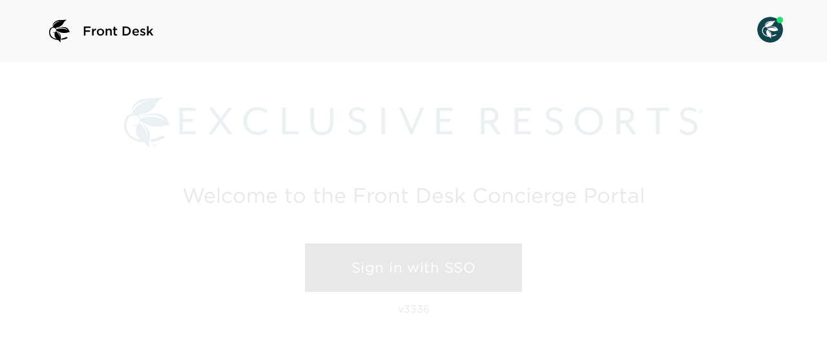 This screenshot has width=827, height=361. What do you see at coordinates (413, 309) in the screenshot?
I see `p: v3336` at bounding box center [413, 309].